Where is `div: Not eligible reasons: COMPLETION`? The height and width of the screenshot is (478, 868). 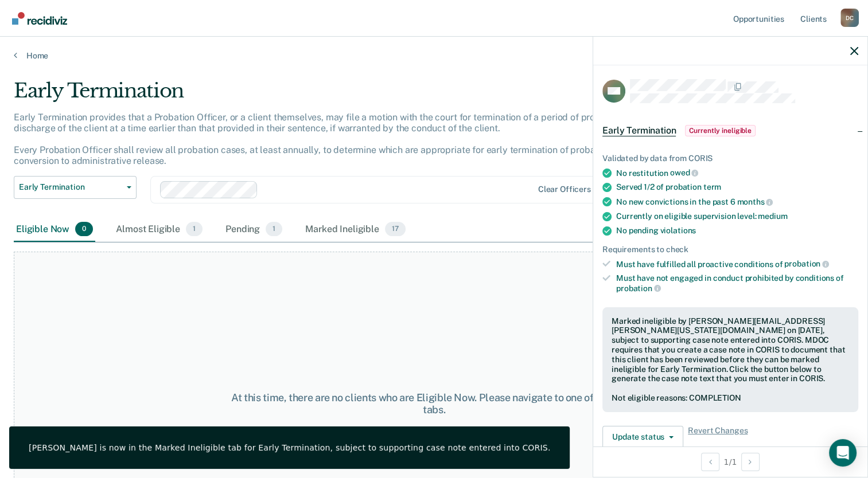
div: Not eligible reasons: COMPLETION is located at coordinates (730, 398).